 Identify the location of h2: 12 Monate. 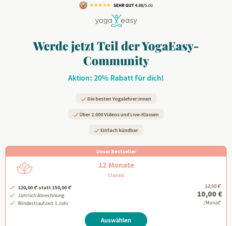
(116, 165).